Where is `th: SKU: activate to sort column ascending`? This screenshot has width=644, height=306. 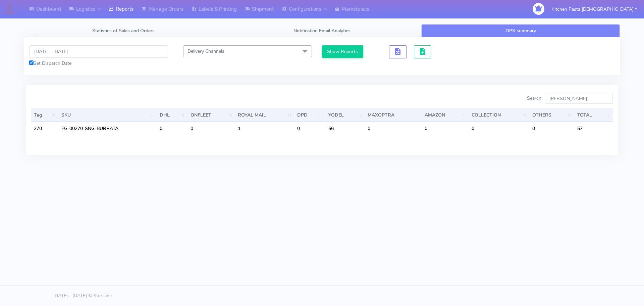 th: SKU: activate to sort column ascending is located at coordinates (108, 115).